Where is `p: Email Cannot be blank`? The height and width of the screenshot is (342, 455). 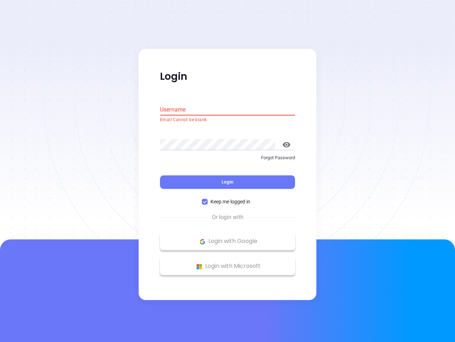
p: Email Cannot be blank is located at coordinates (228, 120).